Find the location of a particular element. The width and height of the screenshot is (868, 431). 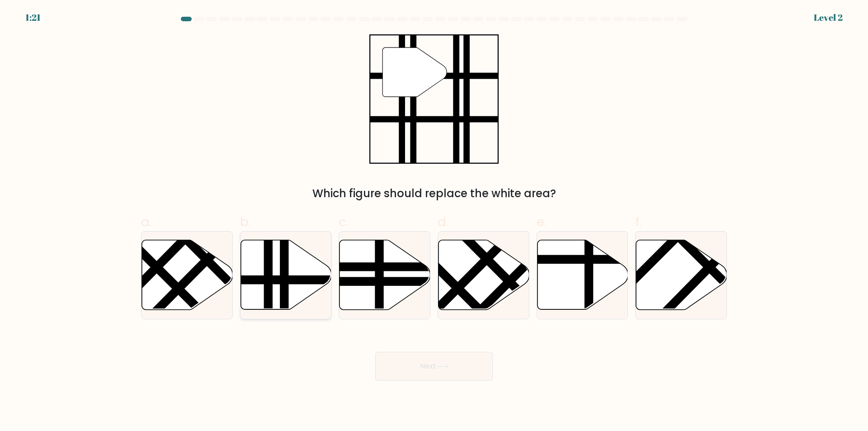

span: c. is located at coordinates (344, 221).